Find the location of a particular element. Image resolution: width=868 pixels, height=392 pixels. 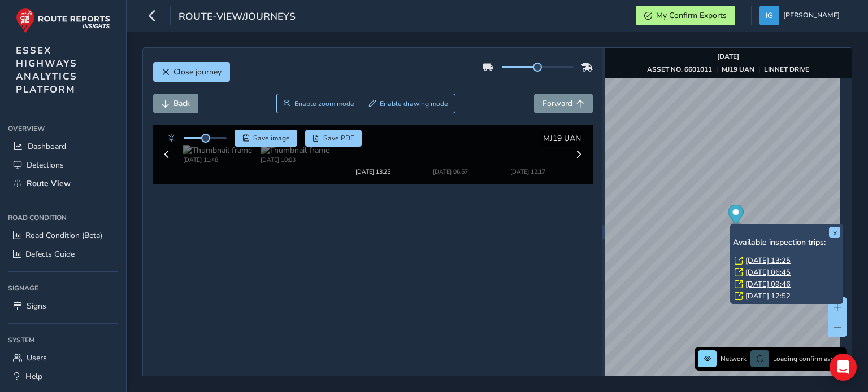

h6: Available inspection trips: is located at coordinates (786, 243).